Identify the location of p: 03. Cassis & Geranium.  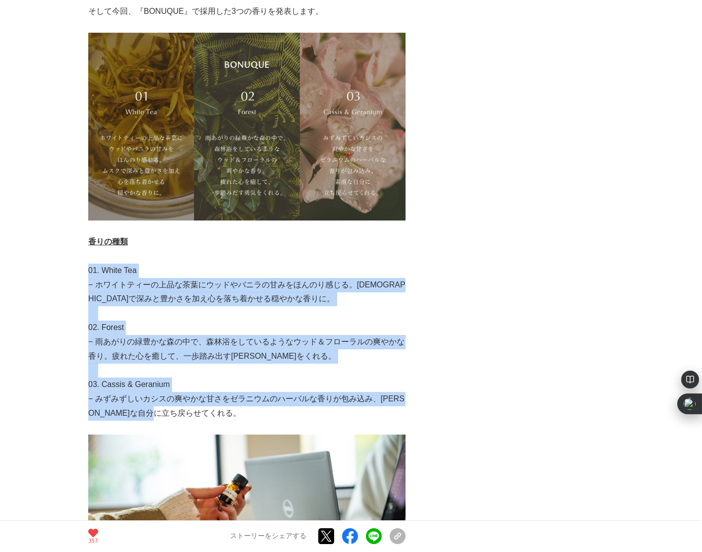
(247, 385).